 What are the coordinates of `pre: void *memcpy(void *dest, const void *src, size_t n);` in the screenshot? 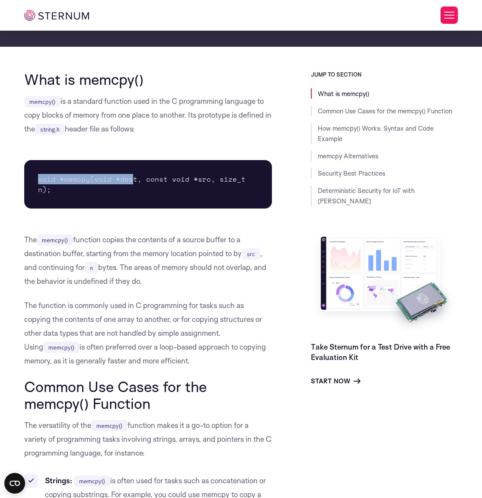 It's located at (148, 184).